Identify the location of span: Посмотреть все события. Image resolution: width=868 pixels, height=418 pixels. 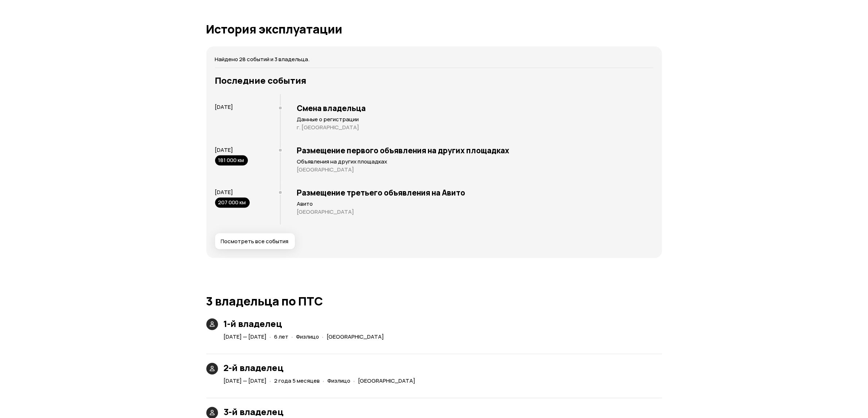
(254, 241).